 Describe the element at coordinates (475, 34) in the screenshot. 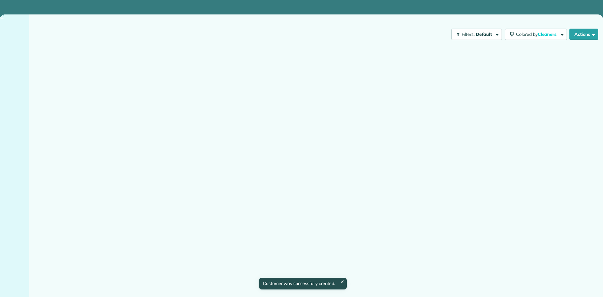

I see `a: Filters: Default` at that location.